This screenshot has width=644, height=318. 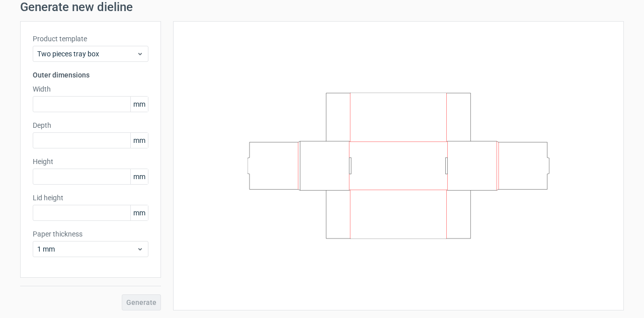 What do you see at coordinates (90, 125) in the screenshot?
I see `label: Depth` at bounding box center [90, 125].